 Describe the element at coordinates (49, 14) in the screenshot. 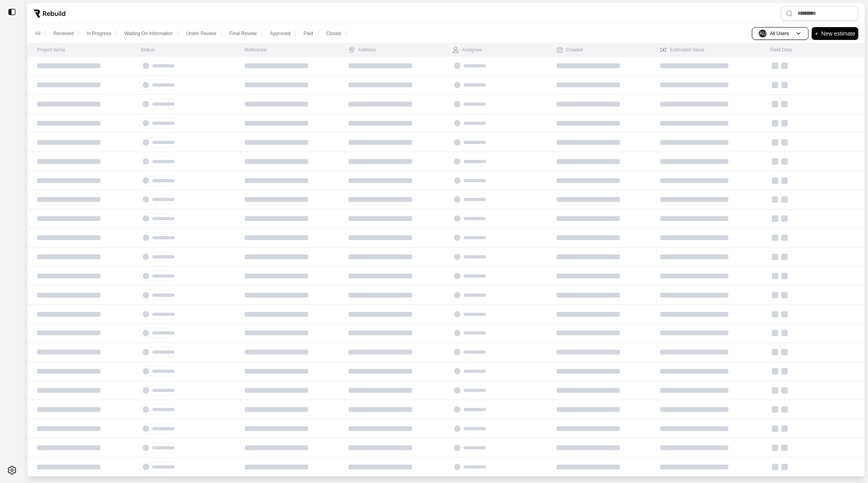

I see `img: Rebuild` at that location.